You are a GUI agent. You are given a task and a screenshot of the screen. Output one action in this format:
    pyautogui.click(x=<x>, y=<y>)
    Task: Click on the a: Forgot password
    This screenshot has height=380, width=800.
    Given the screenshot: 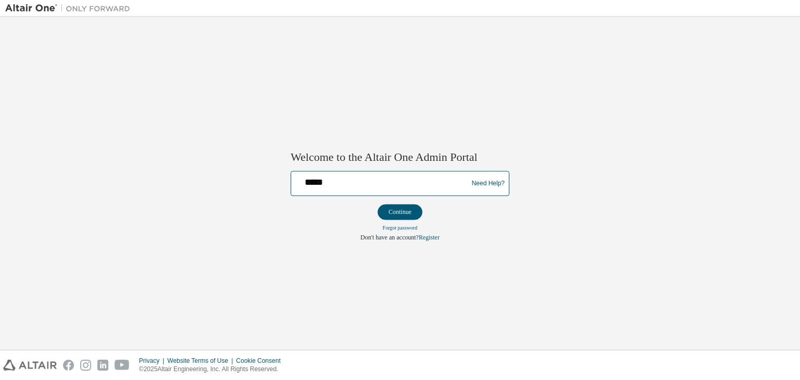 What is the action you would take?
    pyautogui.click(x=400, y=228)
    